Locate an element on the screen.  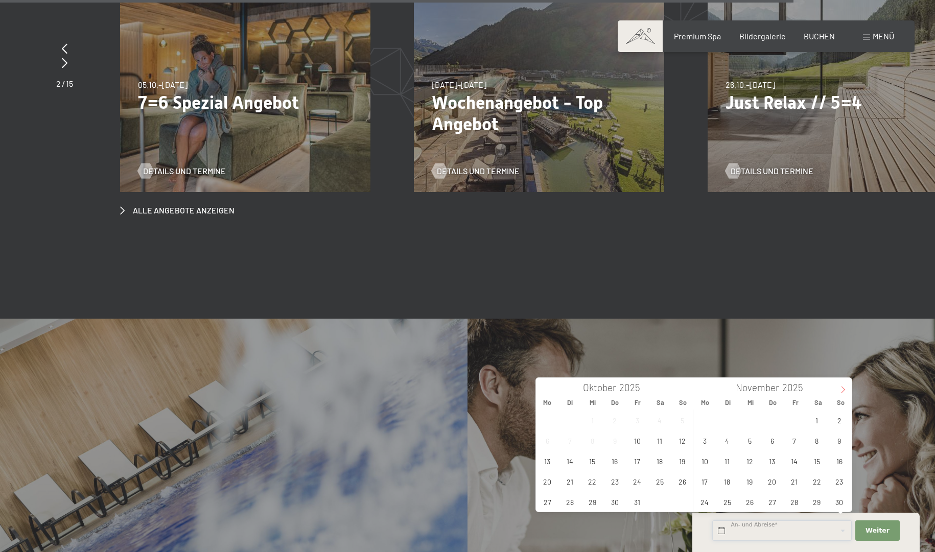
span: Oktober 22, 2025 is located at coordinates (592, 481).